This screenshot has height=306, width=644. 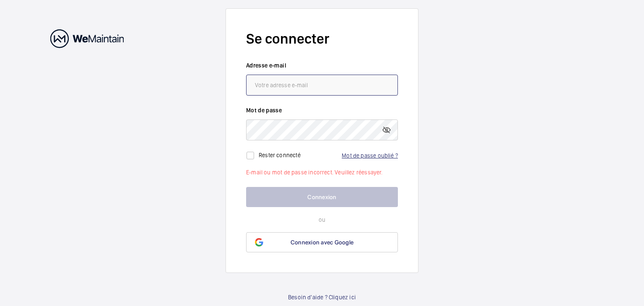 I want to click on a: Besoin d'aide ? Cliquez ici, so click(x=322, y=297).